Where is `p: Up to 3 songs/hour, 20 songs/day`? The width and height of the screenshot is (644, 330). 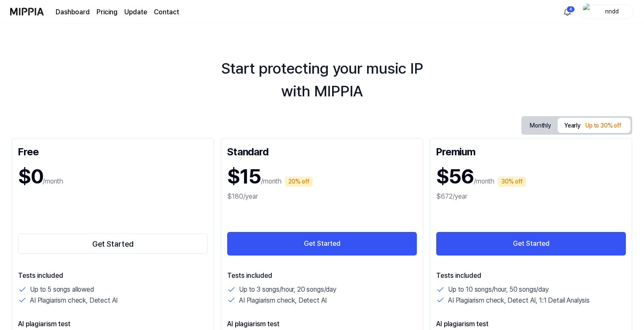
p: Up to 3 songs/hour, 20 songs/day is located at coordinates (288, 290).